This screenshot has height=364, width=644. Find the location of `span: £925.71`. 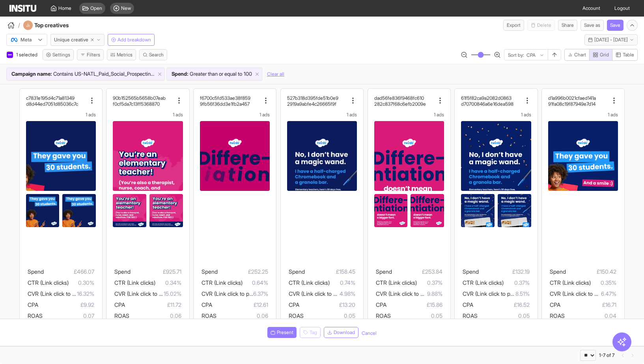

span: £925.71 is located at coordinates (156, 271).